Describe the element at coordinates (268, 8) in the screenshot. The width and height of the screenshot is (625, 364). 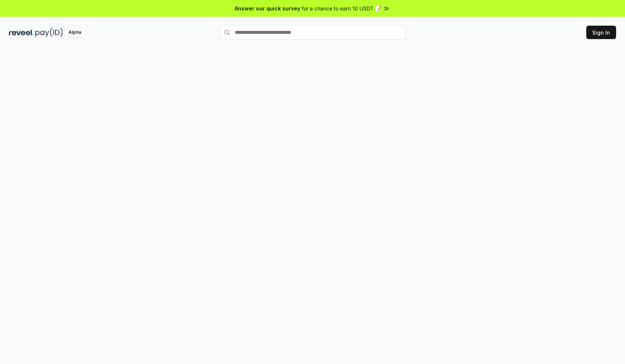
I see `span: Answer our quick survey` at that location.